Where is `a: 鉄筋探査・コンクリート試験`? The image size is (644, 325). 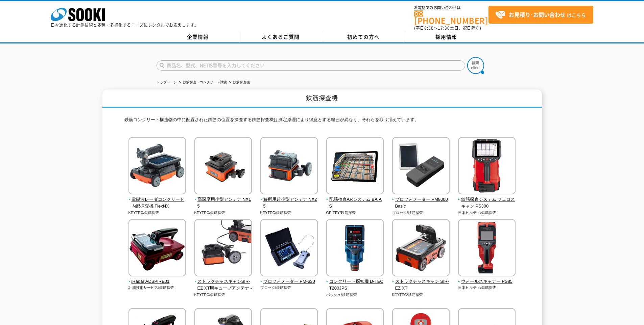 a: 鉄筋探査・コンクリート試験 is located at coordinates (205, 82).